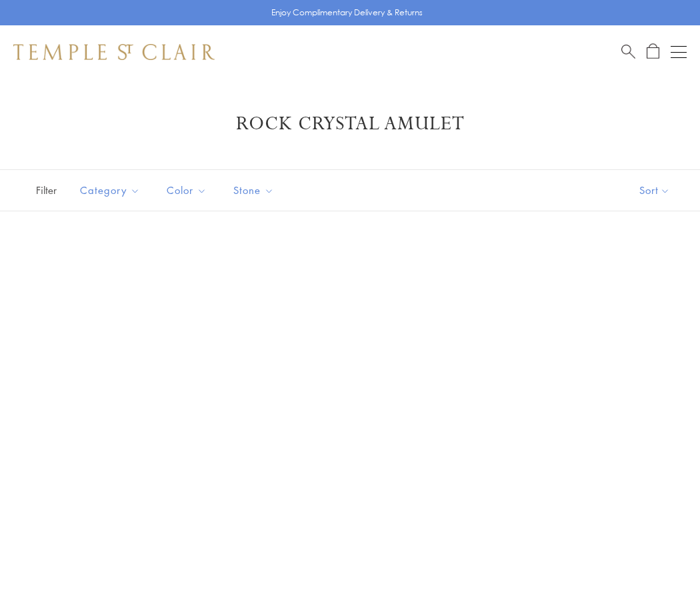 The height and width of the screenshot is (592, 700). What do you see at coordinates (654, 190) in the screenshot?
I see `button: Show sort by` at bounding box center [654, 190].